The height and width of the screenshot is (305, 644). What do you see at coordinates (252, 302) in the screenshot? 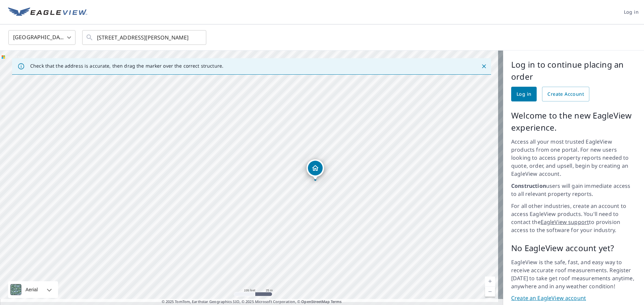
I see `span: © 2025 TomTom, Earthstar Geographics SIO, © 2025 Microsoft Corporation, ©` at bounding box center [252, 302].